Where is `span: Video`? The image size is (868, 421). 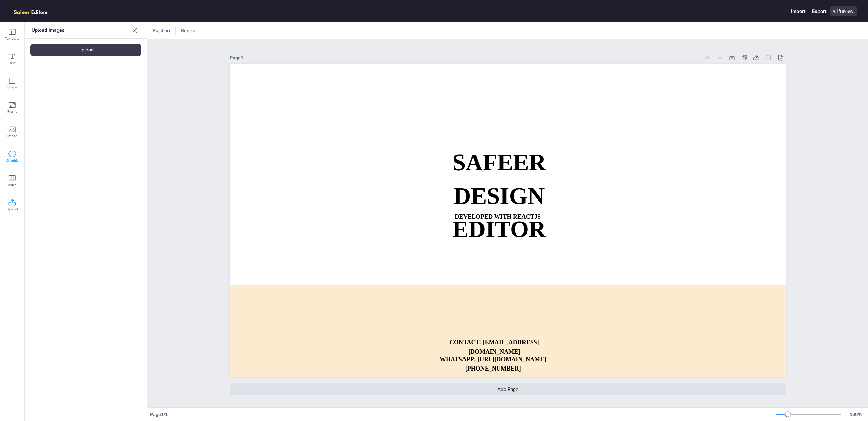
span: Video is located at coordinates (12, 185).